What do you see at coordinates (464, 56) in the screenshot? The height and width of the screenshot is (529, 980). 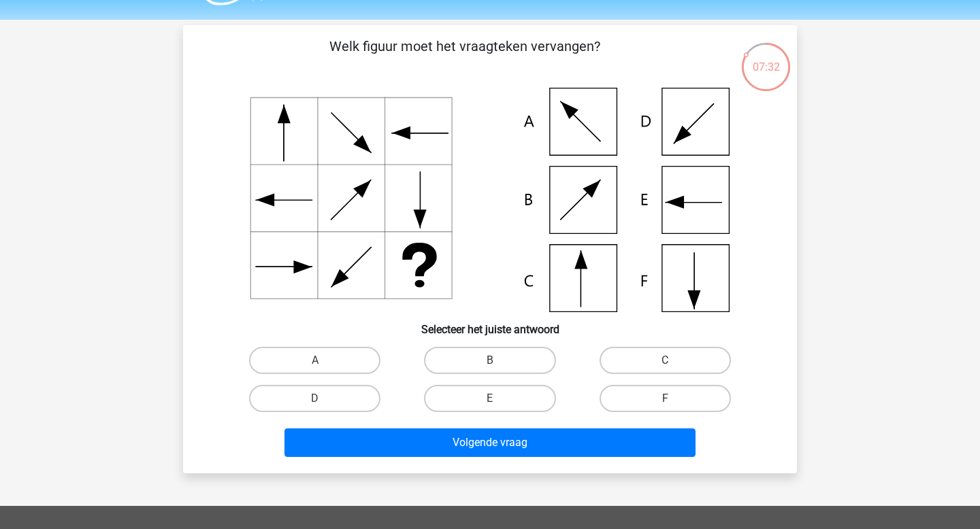 I see `p: Welk figuur moet het vraagteken vervangen?` at bounding box center [464, 56].